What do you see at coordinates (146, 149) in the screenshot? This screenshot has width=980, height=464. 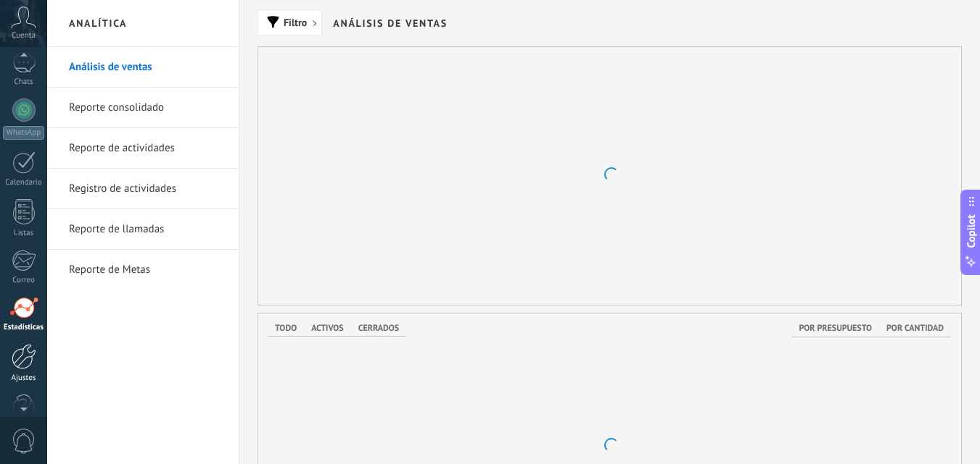 I see `a: Reporte de actividades` at bounding box center [146, 149].